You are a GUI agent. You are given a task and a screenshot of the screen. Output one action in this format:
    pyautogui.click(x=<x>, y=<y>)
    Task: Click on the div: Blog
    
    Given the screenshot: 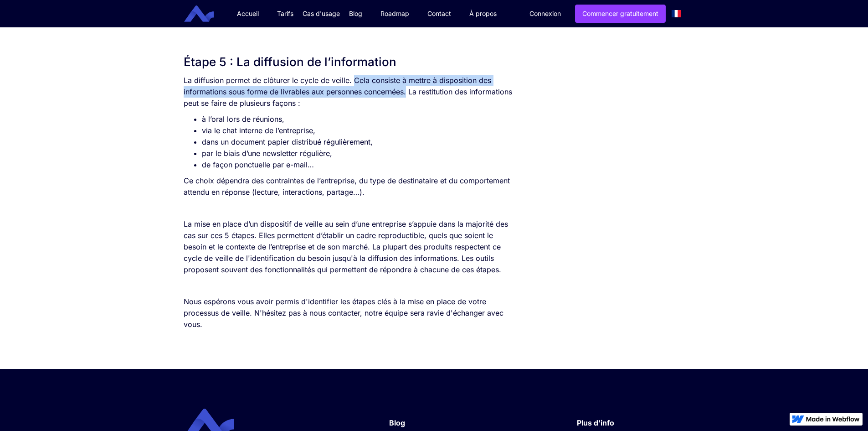 What is the action you would take?
    pyautogui.click(x=449, y=423)
    